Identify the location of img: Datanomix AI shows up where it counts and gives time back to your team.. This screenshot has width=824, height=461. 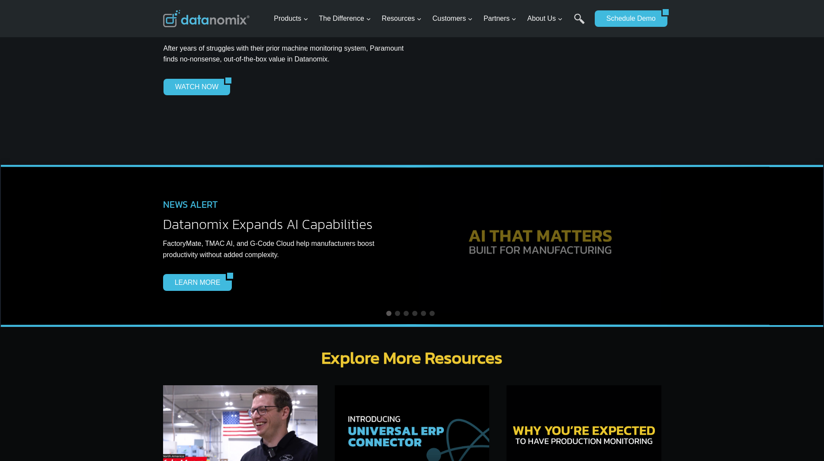
(540, 244).